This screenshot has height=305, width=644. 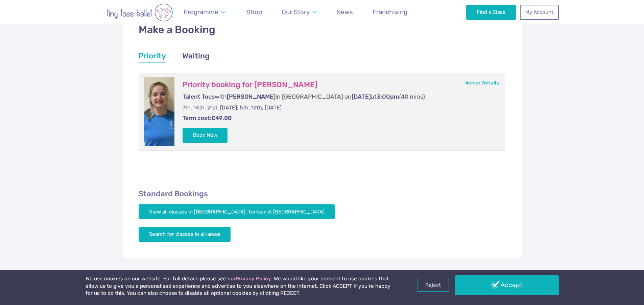 What do you see at coordinates (344, 11) in the screenshot?
I see `span: News` at bounding box center [344, 11].